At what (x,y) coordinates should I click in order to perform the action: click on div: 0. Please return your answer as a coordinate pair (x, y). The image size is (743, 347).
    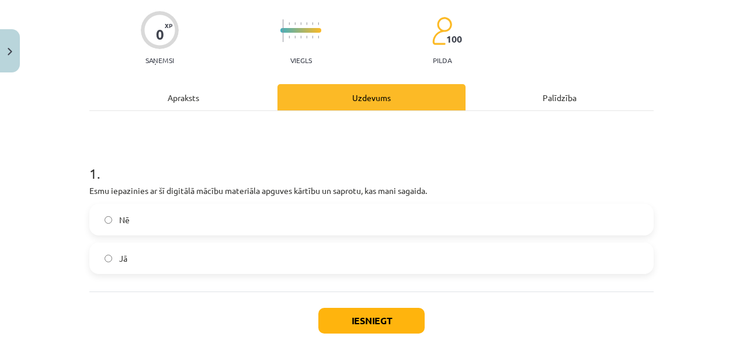
    Looking at the image, I should click on (160, 34).